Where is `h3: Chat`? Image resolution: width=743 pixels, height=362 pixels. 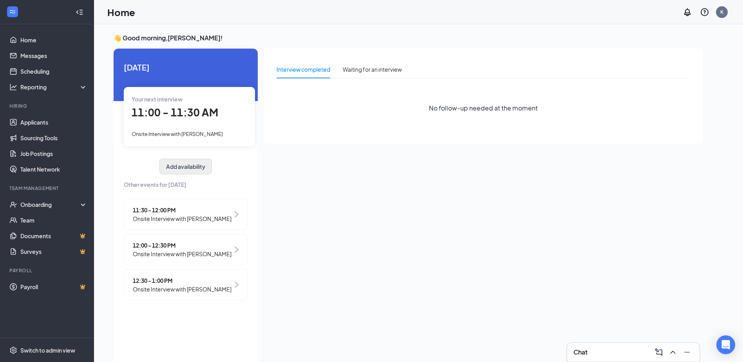 h3: Chat is located at coordinates (580, 352).